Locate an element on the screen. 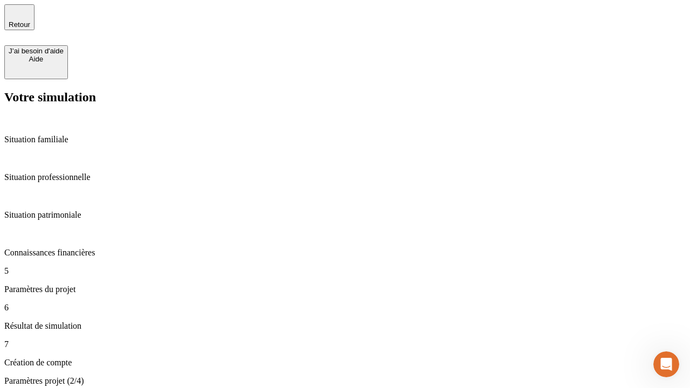  h2: Votre simulation is located at coordinates (345, 97).